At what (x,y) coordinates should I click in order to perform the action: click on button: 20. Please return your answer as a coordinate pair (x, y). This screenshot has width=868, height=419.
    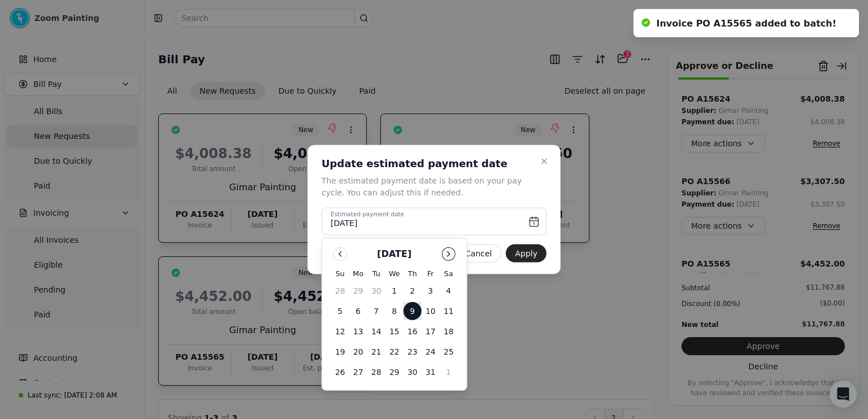
    Looking at the image, I should click on (359, 351).